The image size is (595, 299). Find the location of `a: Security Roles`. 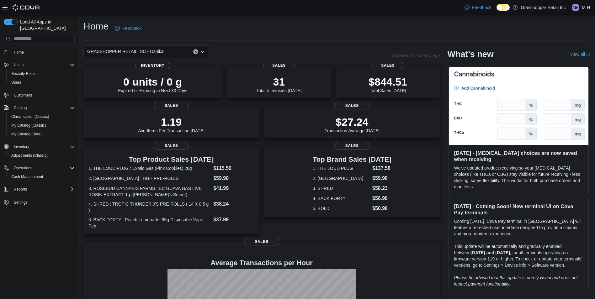

a: Security Roles is located at coordinates (23, 74).